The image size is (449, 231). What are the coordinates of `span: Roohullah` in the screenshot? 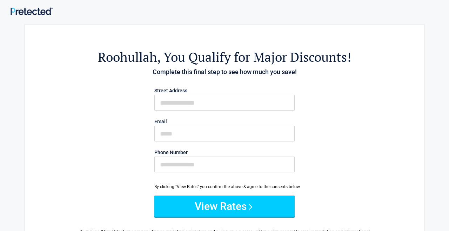 It's located at (127, 57).